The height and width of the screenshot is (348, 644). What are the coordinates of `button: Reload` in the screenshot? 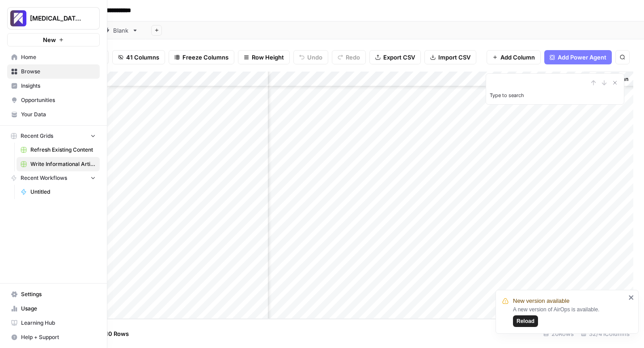 It's located at (526, 321).